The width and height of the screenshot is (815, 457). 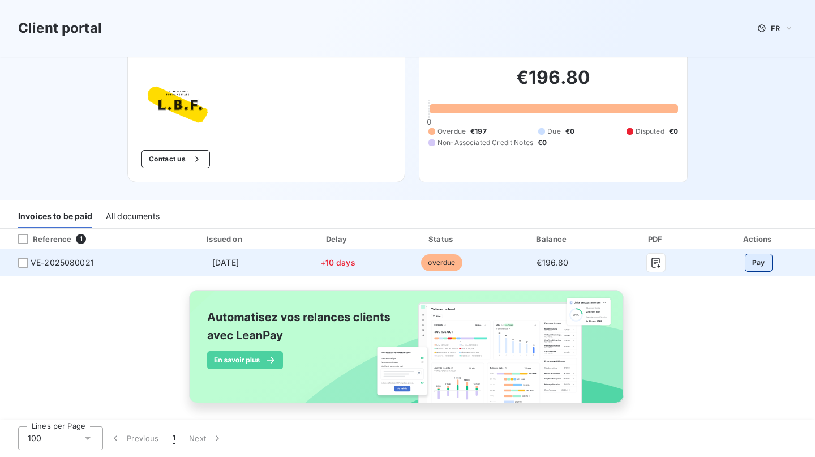 I want to click on div: All documents, so click(x=132, y=216).